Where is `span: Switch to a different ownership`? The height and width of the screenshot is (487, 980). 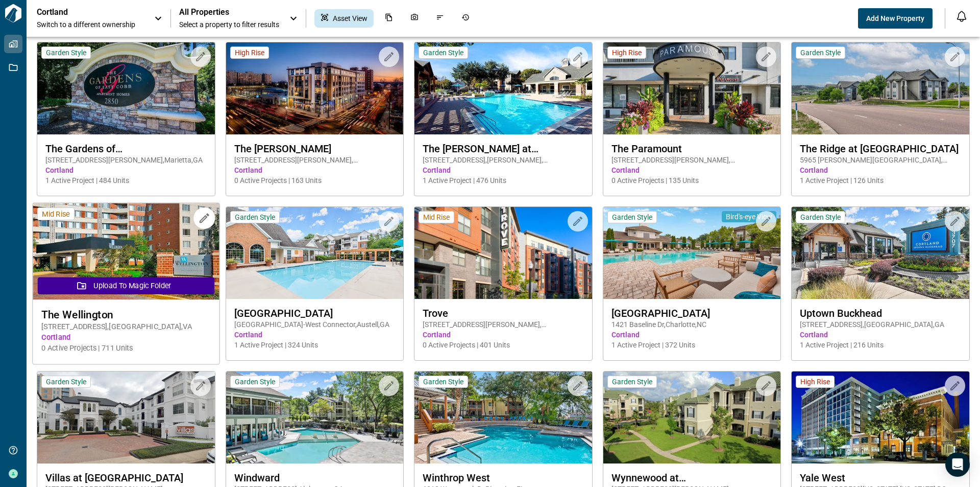
span: Switch to a different ownership is located at coordinates (90, 25).